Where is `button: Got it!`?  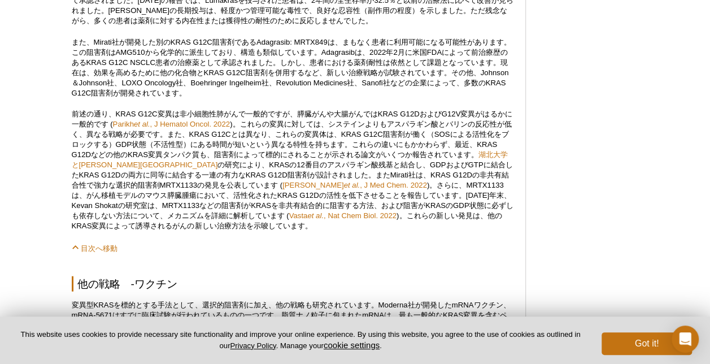
button: Got it! is located at coordinates (647, 343).